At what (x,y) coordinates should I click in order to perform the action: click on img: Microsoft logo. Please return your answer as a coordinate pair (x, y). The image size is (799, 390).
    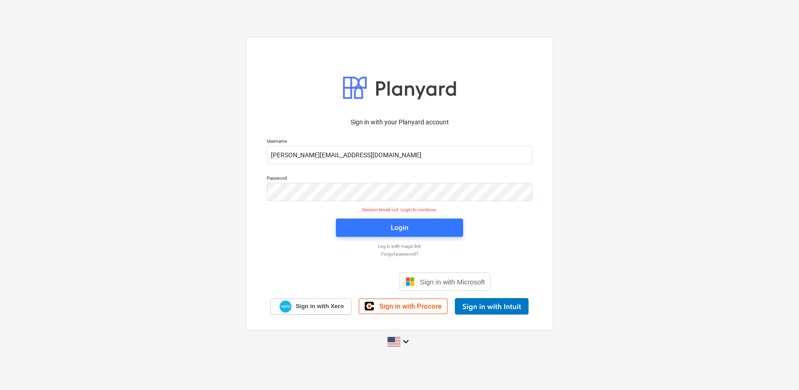
    Looking at the image, I should click on (410, 282).